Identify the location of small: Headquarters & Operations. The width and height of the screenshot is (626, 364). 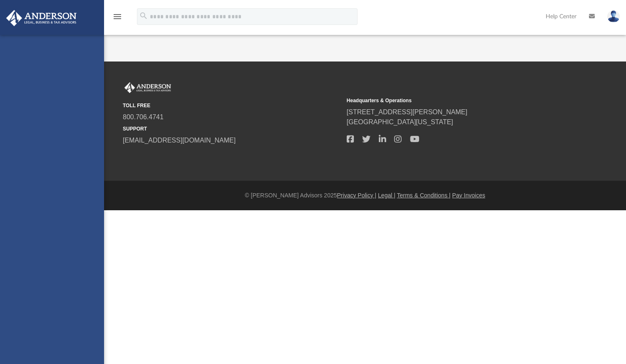
(456, 101).